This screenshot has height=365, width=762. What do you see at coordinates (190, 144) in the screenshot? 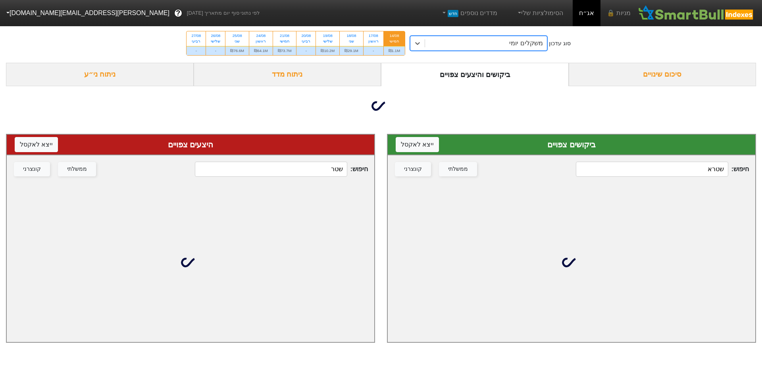
I see `div: היצעים צפויים` at bounding box center [190, 144].